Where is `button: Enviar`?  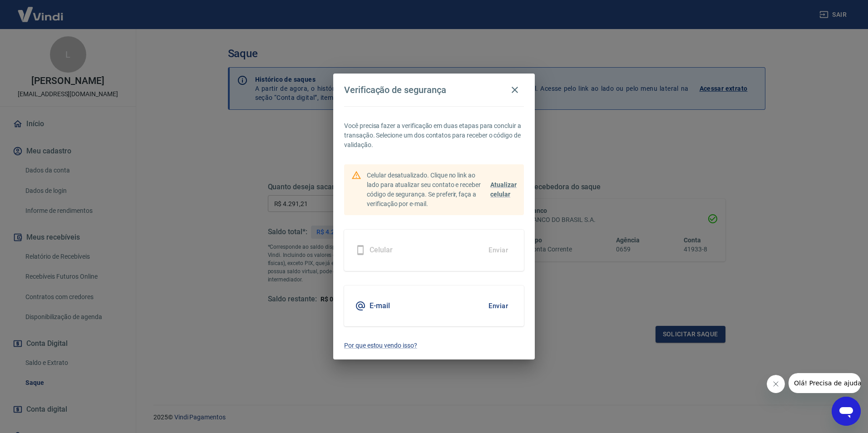 button: Enviar is located at coordinates (498, 306).